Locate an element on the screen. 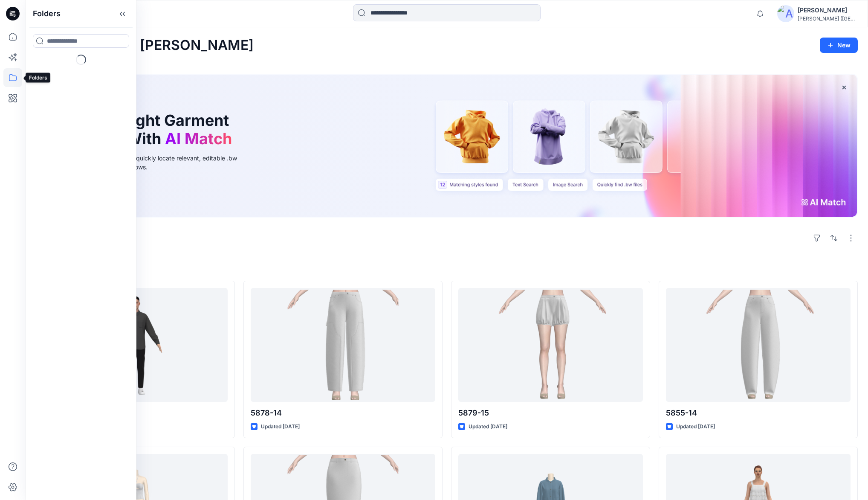 This screenshot has width=868, height=500. img: avatar is located at coordinates (786, 14).